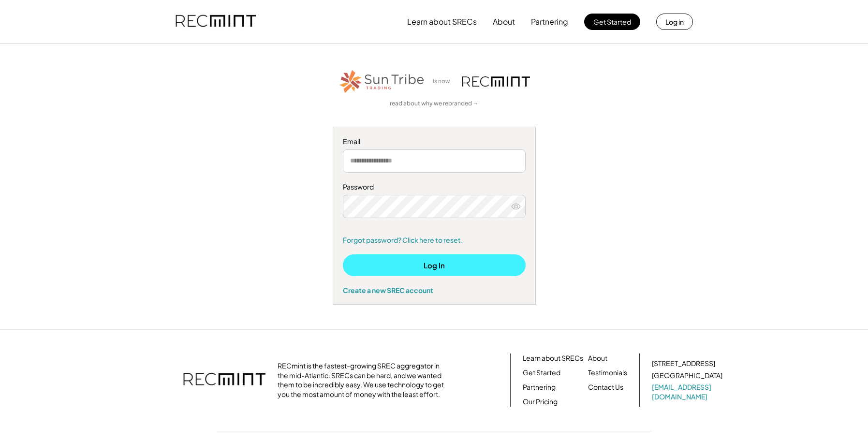 Image resolution: width=868 pixels, height=441 pixels. What do you see at coordinates (434, 142) in the screenshot?
I see `div: Email` at bounding box center [434, 142].